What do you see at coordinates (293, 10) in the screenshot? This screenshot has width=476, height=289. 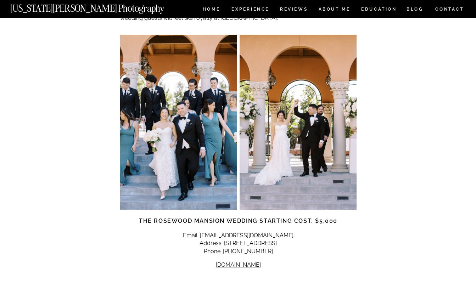 I see `a: REVIEWS` at bounding box center [293, 10].